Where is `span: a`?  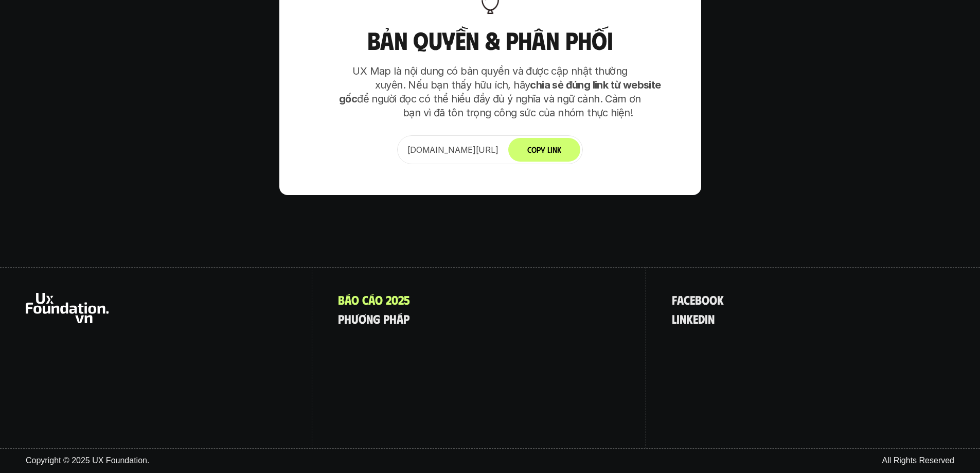 span: a is located at coordinates (680, 300).